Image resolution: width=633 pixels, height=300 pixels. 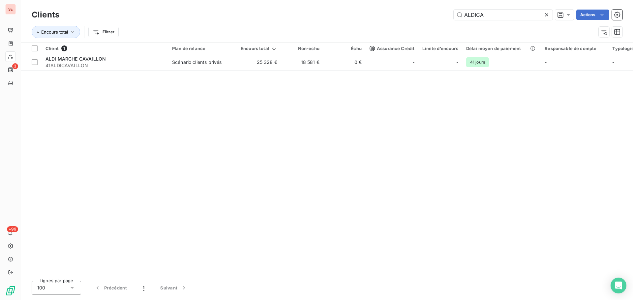 What do you see at coordinates (174, 288) in the screenshot?
I see `button: Suivant` at bounding box center [174, 288].